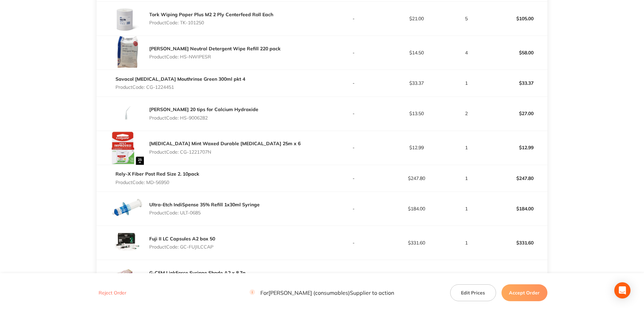 The height and width of the screenshot is (312, 644). Describe the element at coordinates (127, 53) in the screenshot. I see `img: bDNiN2MwZw` at that location.